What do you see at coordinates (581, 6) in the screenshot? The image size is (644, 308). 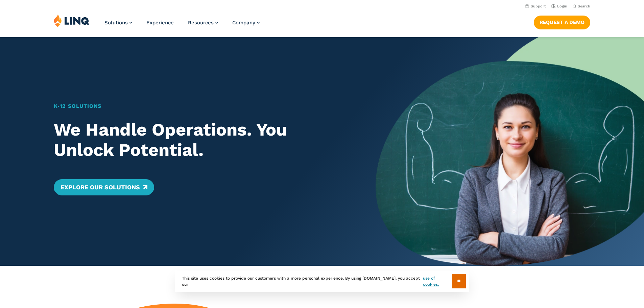 I see `button: Open Search Bar` at bounding box center [581, 6].